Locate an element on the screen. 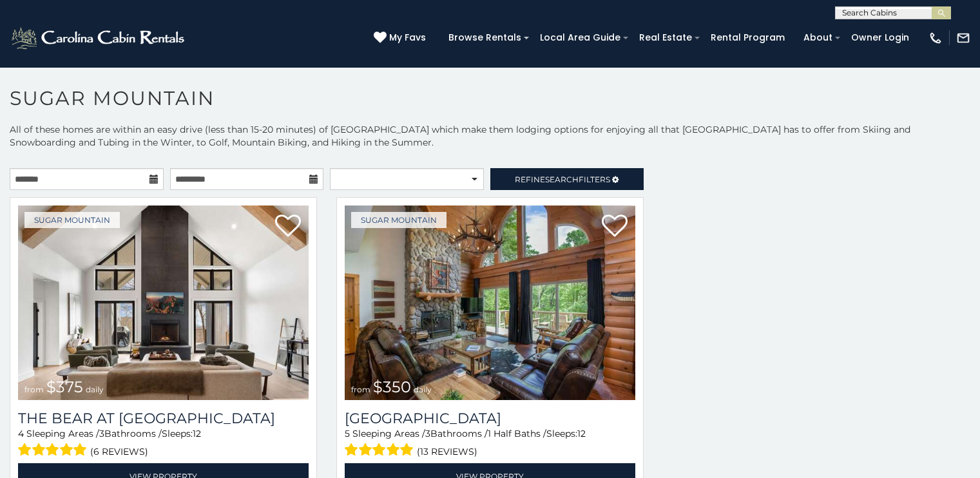 This screenshot has height=478, width=980. a: from $350 daily is located at coordinates (490, 303).